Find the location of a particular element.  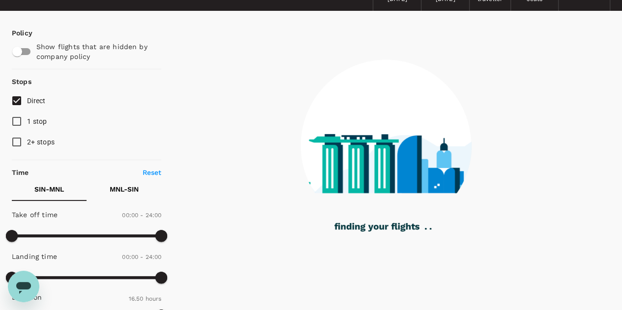

p: Show flights that are hidden by company policy is located at coordinates (95, 52).